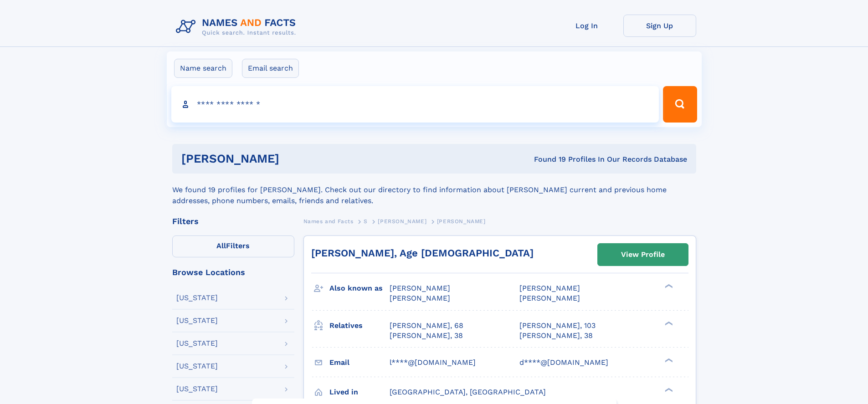  What do you see at coordinates (659, 26) in the screenshot?
I see `a: Sign Up` at bounding box center [659, 26].